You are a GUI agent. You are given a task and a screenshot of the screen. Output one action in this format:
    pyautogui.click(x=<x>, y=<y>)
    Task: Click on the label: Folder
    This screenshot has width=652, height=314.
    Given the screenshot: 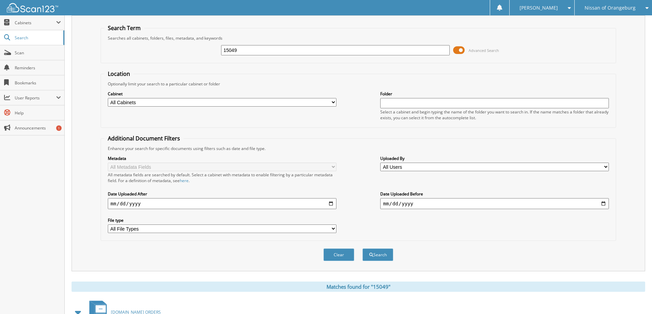 What is the action you would take?
    pyautogui.click(x=494, y=94)
    